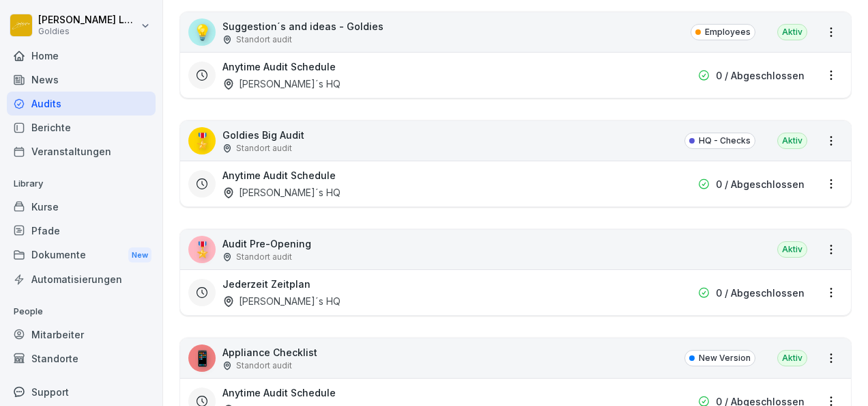 The width and height of the screenshot is (868, 406). I want to click on p: New Version, so click(725, 358).